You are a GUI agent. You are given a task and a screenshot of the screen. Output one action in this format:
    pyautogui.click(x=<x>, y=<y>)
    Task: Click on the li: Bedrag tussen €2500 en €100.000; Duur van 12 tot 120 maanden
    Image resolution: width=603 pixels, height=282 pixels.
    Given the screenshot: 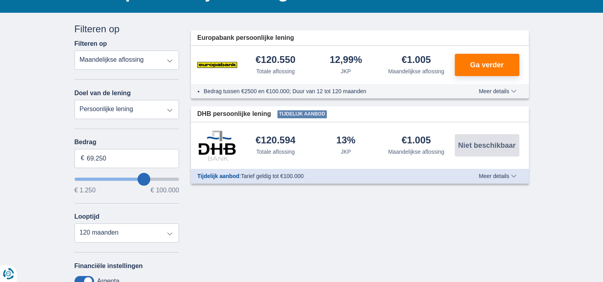 What is the action you would take?
    pyautogui.click(x=326, y=91)
    